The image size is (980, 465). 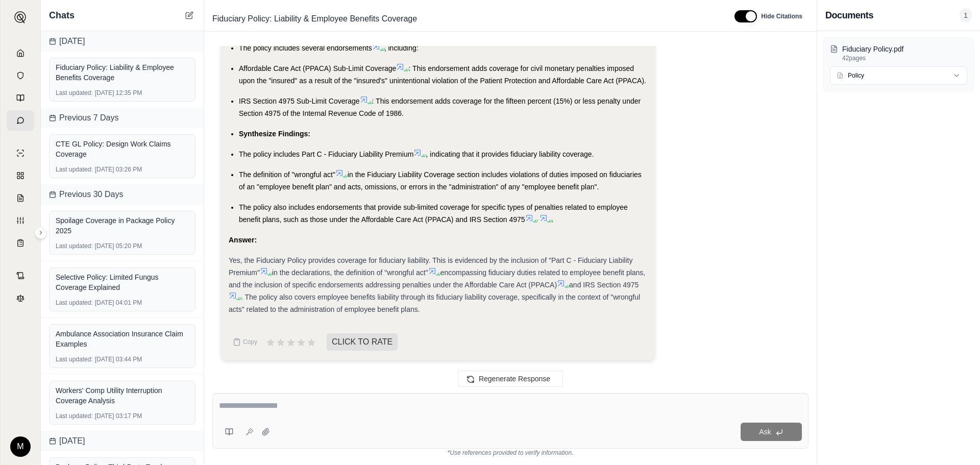 I want to click on span: encompassing fiduciary duties related to employee benefit plans, and the inclusion of specific en..., so click(x=437, y=279).